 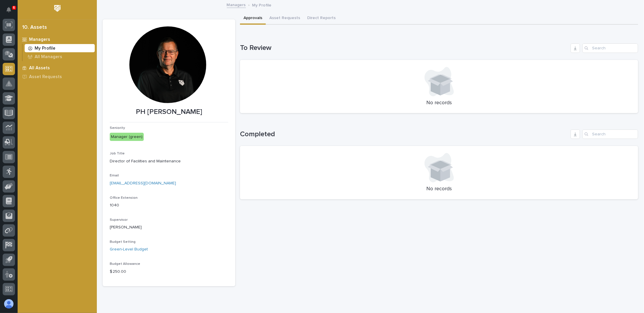 What do you see at coordinates (14, 7) in the screenshot?
I see `p: 6` at bounding box center [14, 7].